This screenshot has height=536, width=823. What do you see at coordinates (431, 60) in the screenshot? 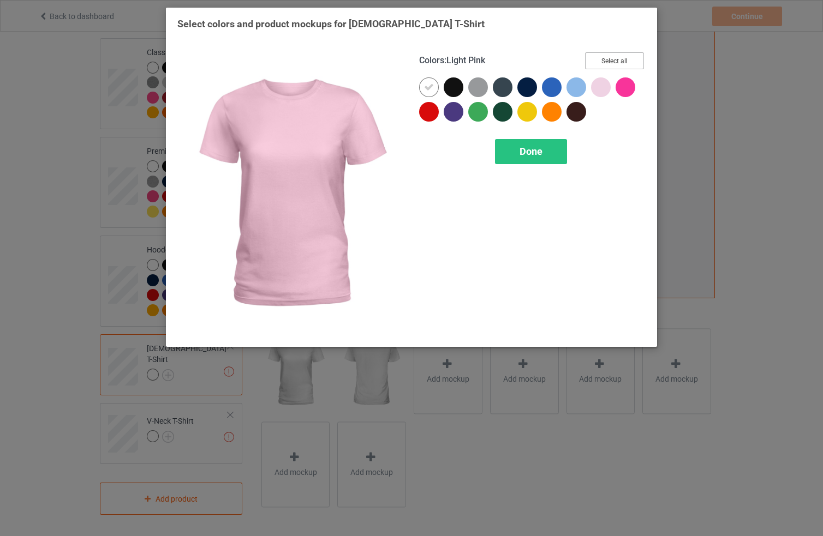
I see `span: Colors` at bounding box center [431, 60].